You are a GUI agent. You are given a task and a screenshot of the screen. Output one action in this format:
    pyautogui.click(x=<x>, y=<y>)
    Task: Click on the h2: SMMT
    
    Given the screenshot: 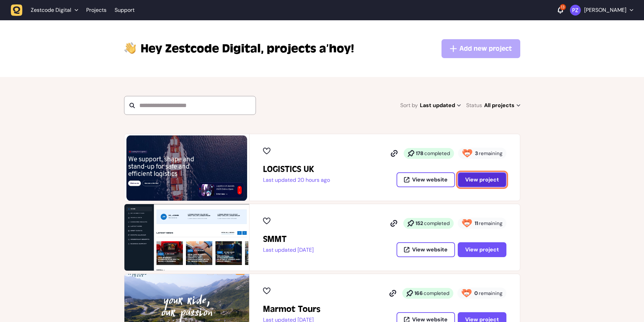 What is the action you would take?
    pyautogui.click(x=288, y=239)
    